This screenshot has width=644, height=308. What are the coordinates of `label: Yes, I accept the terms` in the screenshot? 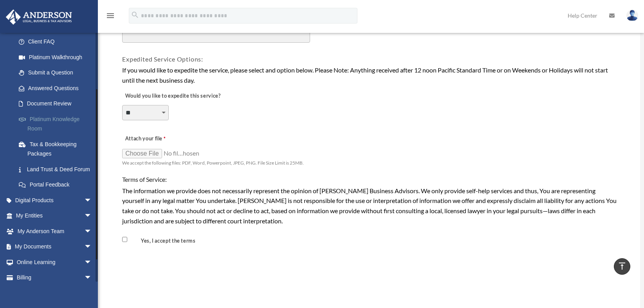 It's located at (163, 241).